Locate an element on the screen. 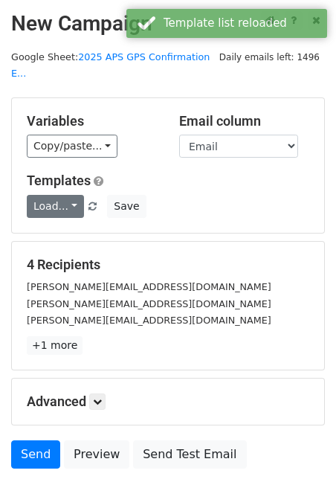 The width and height of the screenshot is (336, 482). div: Template list reloaded is located at coordinates (243, 23).